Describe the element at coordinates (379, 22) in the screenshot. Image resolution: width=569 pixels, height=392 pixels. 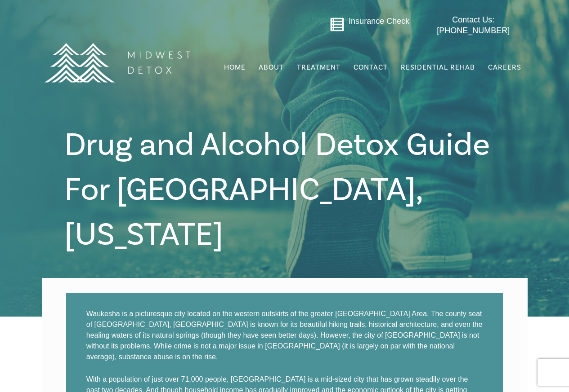
I see `a: Insurance Check` at that location.